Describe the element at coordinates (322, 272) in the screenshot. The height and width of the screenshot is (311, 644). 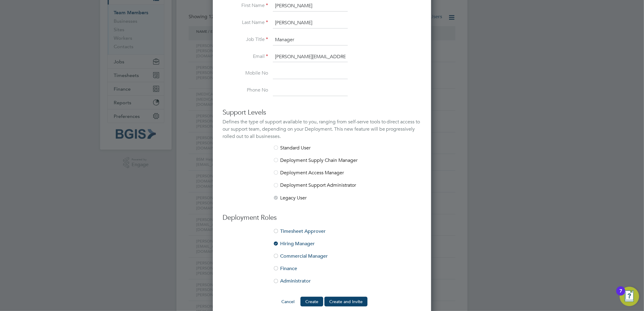
I see `li: Finance` at that location.